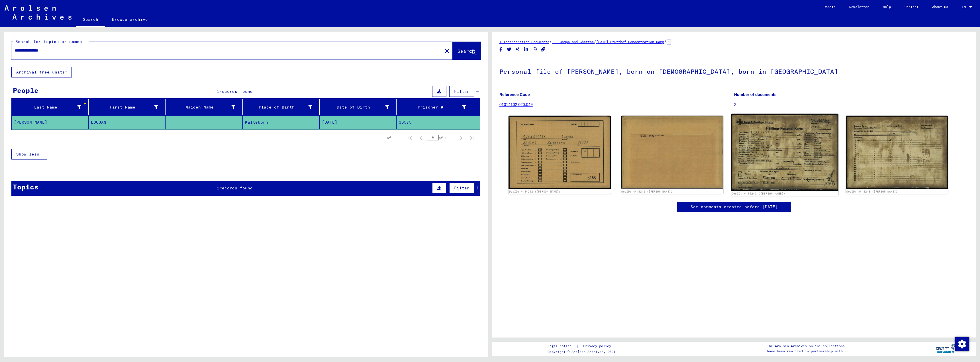 This screenshot has height=362, width=980. I want to click on button: Clear, so click(447, 51).